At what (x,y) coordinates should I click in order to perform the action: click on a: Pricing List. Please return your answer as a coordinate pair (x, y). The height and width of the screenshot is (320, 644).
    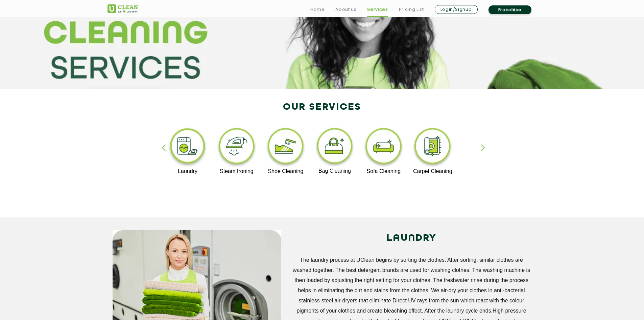
    Looking at the image, I should click on (411, 10).